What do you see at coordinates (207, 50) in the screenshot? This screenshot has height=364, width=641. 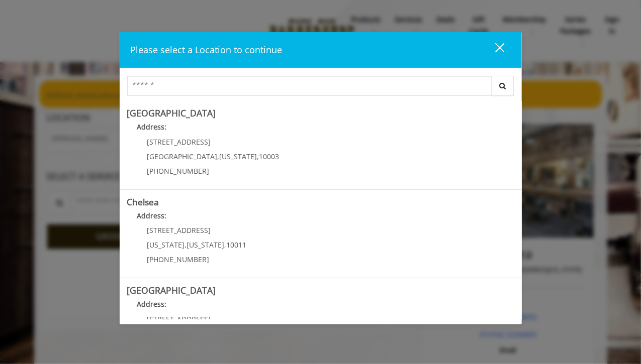 I see `span: Please select a Location to continue` at bounding box center [207, 50].